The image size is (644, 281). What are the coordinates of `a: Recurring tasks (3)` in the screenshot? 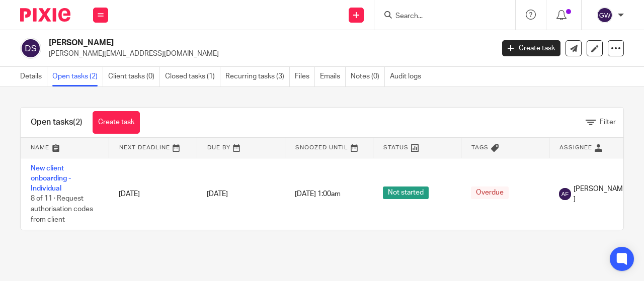 It's located at (257, 77).